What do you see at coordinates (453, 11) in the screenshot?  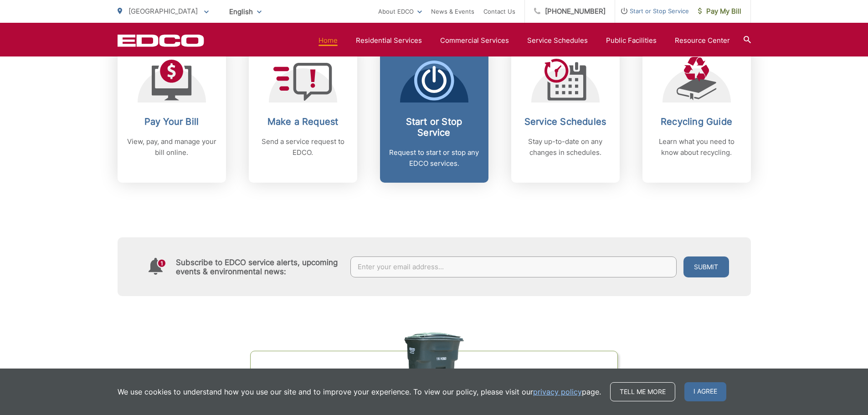 I see `a: News & Events` at bounding box center [453, 11].